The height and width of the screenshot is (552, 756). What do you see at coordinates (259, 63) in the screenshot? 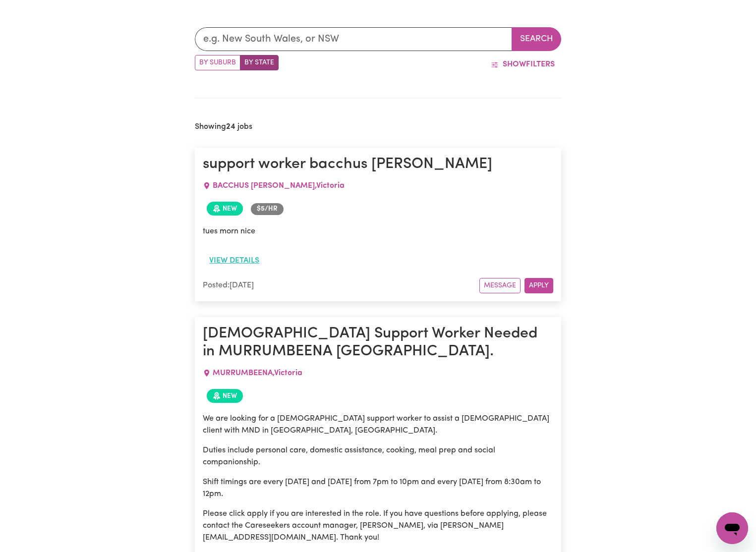
I see `label: Search by state` at bounding box center [259, 63].